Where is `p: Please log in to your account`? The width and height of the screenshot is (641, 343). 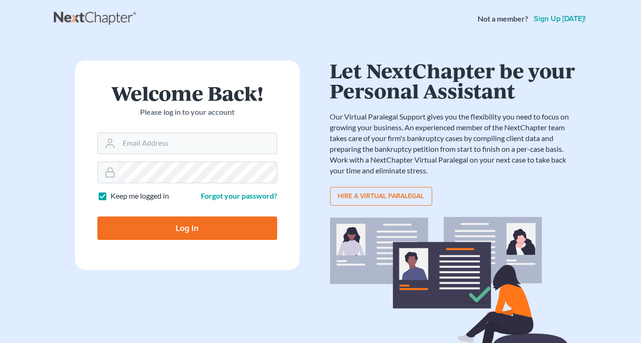
p: Please log in to your account is located at coordinates (187, 112).